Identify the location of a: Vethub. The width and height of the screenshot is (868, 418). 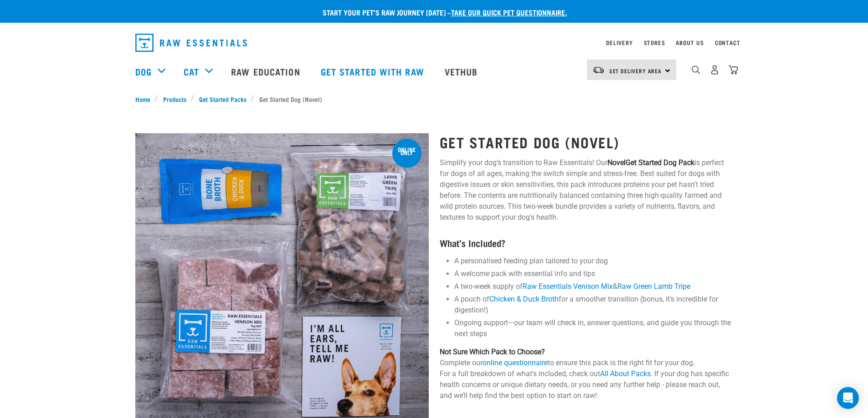
(463, 71).